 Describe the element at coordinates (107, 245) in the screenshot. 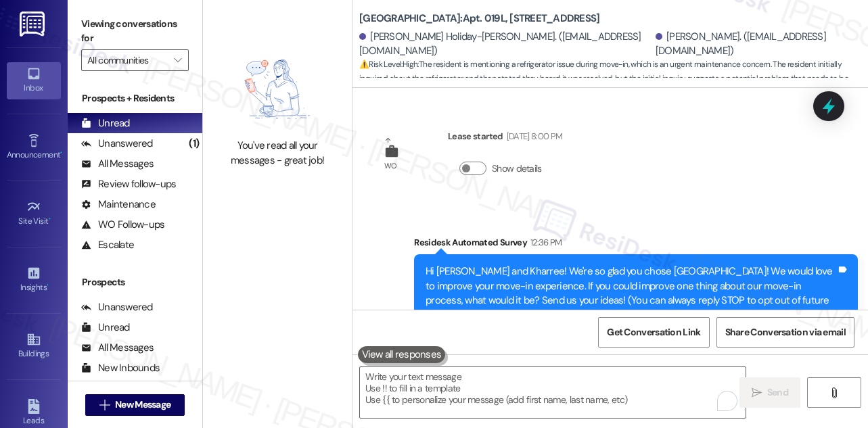

I see `div: Escalate` at that location.